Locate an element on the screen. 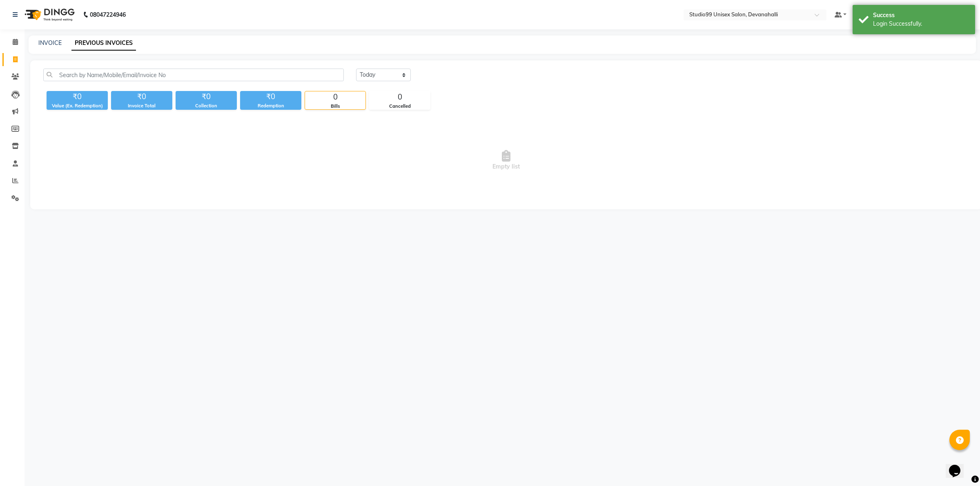 This screenshot has width=980, height=486. a: INVOICE is located at coordinates (50, 43).